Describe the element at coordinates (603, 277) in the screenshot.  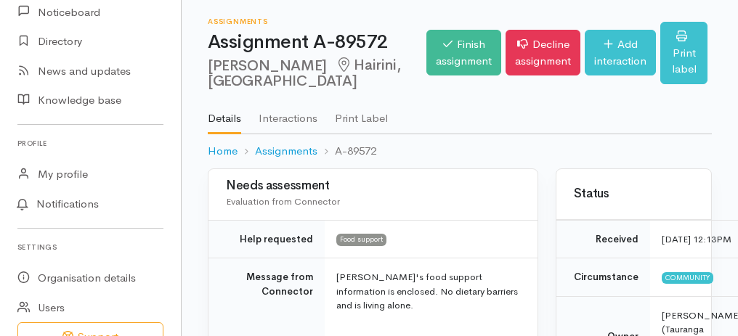
I see `td: Circumstance` at that location.